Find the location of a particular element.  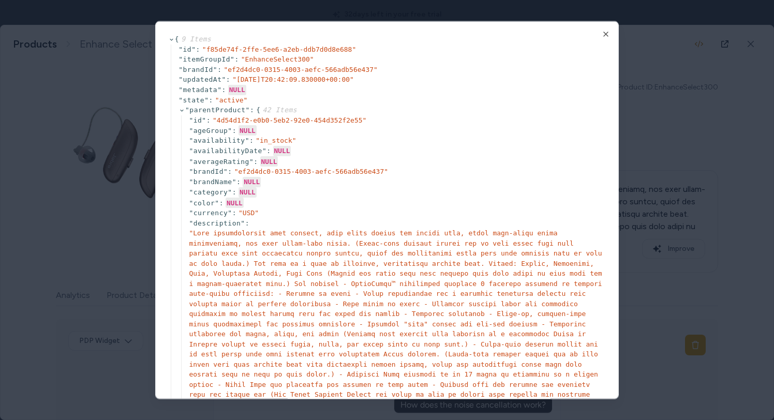

span: " currency " is located at coordinates (210, 213).